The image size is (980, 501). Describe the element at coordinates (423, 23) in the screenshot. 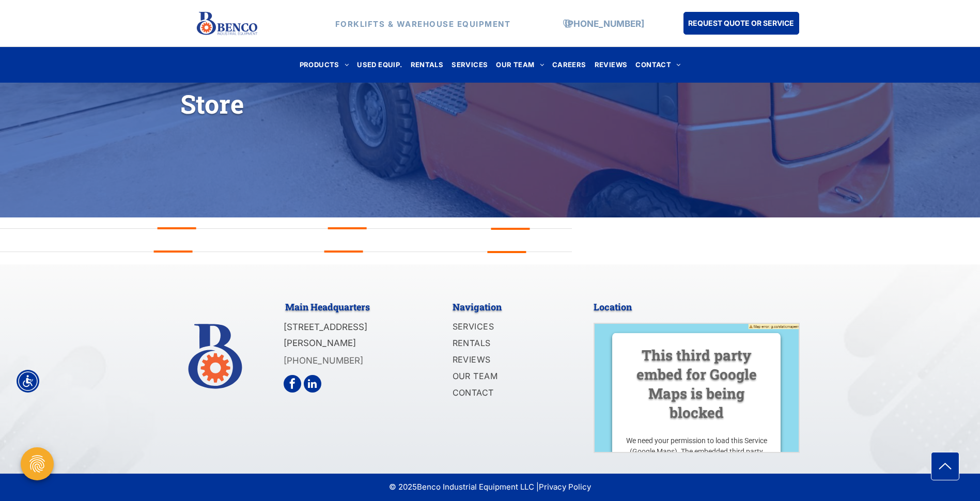

I see `strong: FORKLIFTS & WAREHOUSE EQUIPMENT` at that location.